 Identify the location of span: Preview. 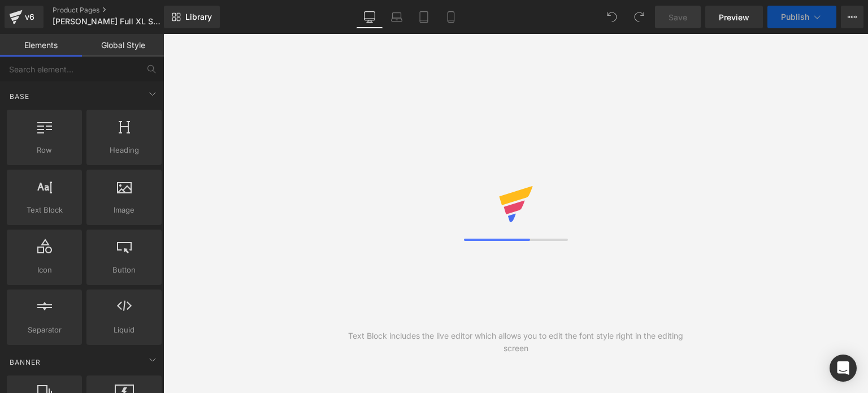
(734, 17).